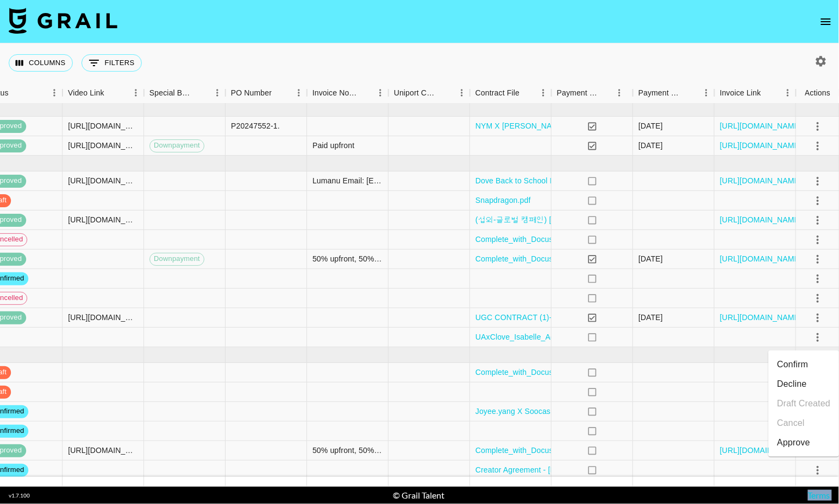  Describe the element at coordinates (580, 181) in the screenshot. I see `a: Dove Back to School Influencer Agreement.docx - signed.pdf` at that location.